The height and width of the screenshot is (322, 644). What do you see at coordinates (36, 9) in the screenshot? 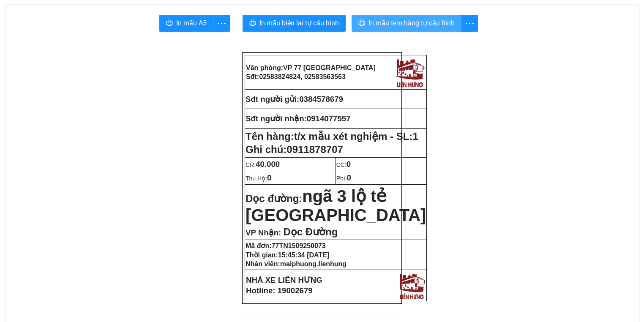
I see `strong: Nhà xe Liên Hưng` at bounding box center [36, 9].